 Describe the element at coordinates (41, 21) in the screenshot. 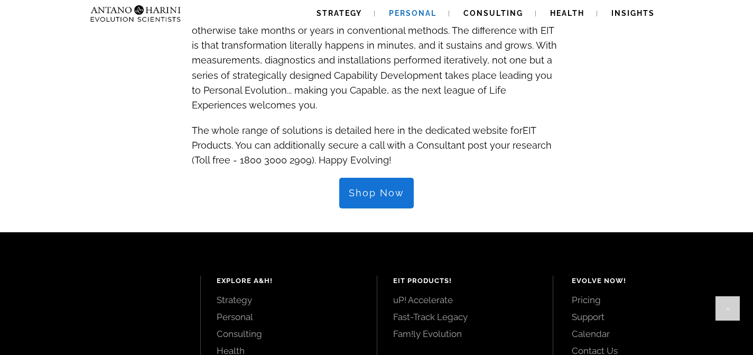

I see `div: v 4.0.25` at that location.